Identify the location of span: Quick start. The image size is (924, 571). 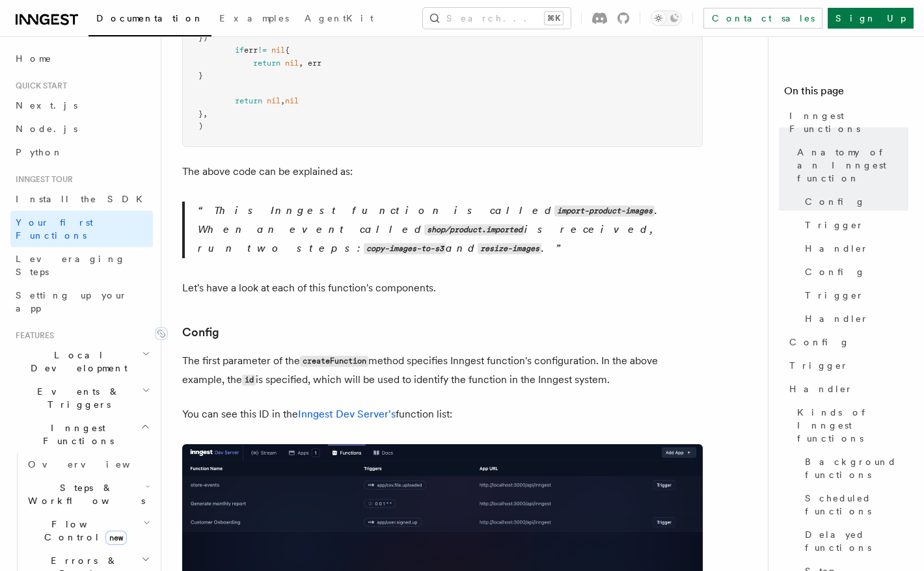
(39, 86).